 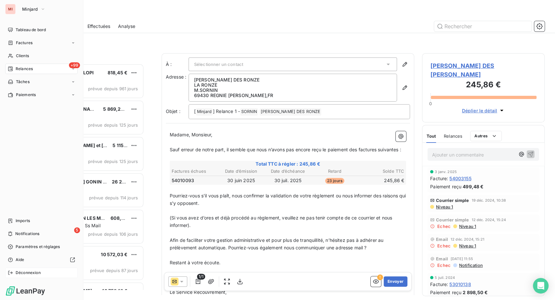 I want to click on th: Factures échues, so click(x=194, y=171).